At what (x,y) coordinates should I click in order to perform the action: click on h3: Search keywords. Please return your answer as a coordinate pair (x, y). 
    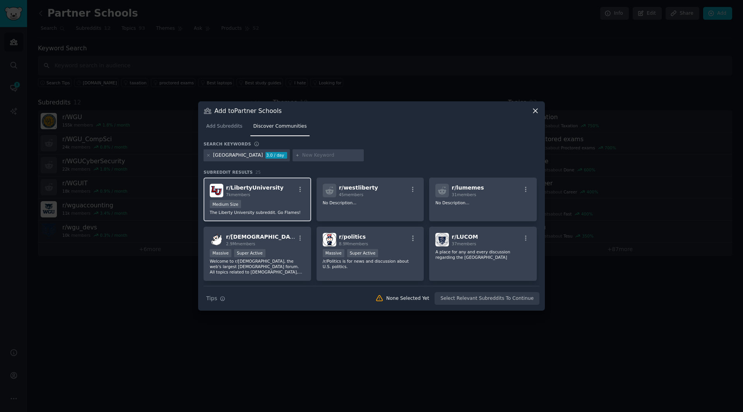
    Looking at the image, I should click on (227, 144).